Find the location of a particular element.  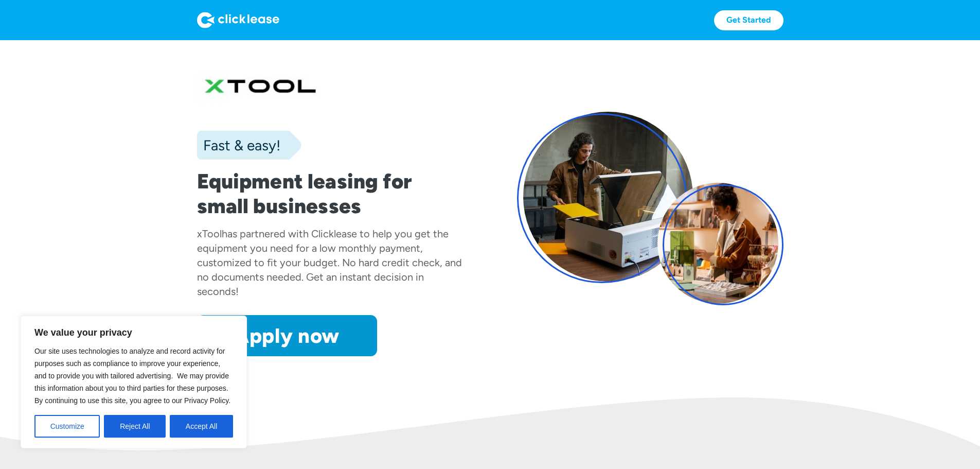

button: Reject All is located at coordinates (135, 426).